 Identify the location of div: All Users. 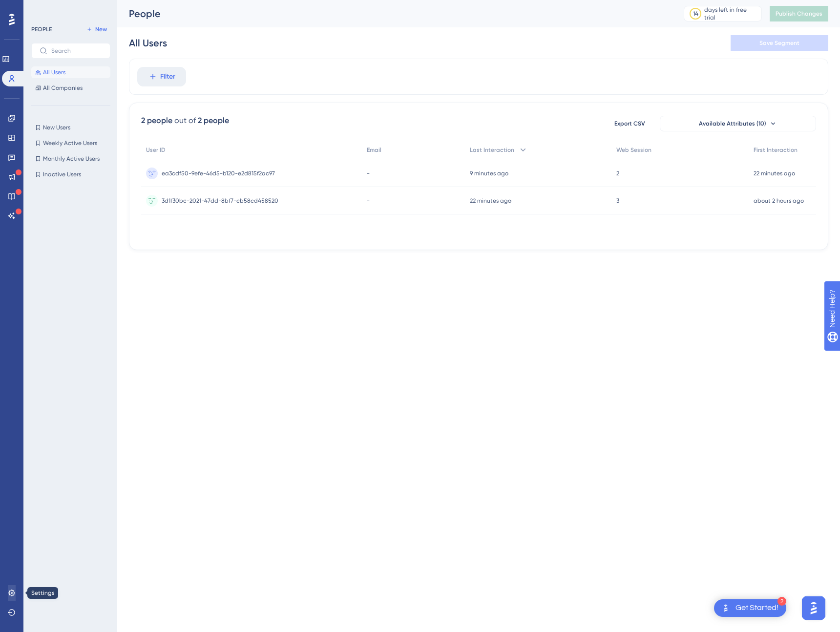
(148, 42).